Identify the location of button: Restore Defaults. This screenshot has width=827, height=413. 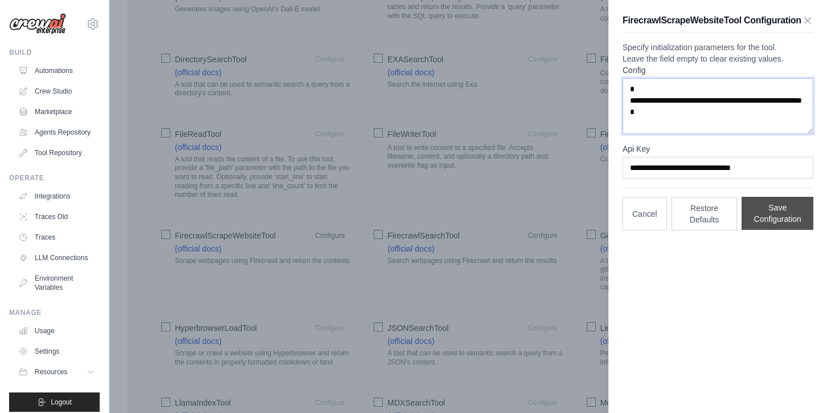
(705, 214).